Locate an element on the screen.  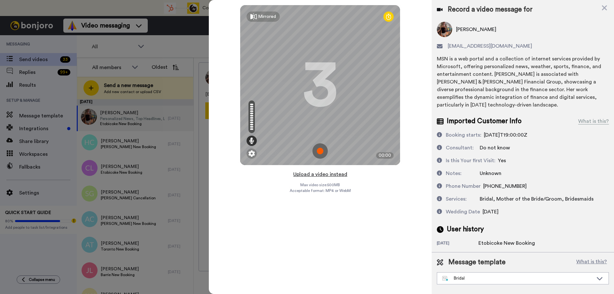
div: Is this Your first Visit: is located at coordinates (471, 161).